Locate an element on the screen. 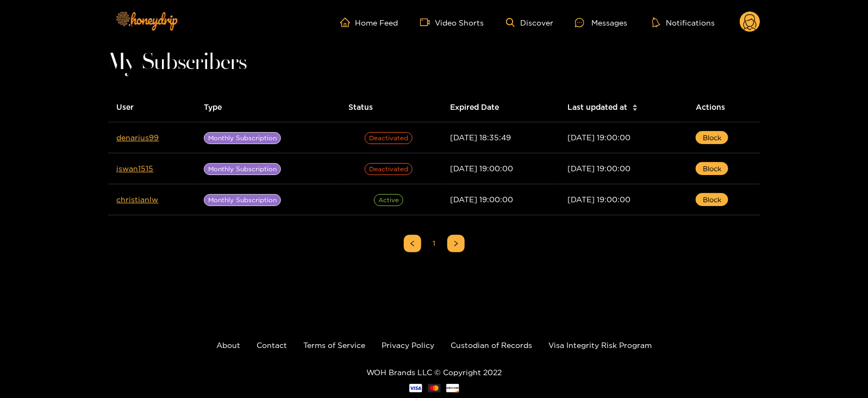 This screenshot has width=868, height=398. a: jswan1515 is located at coordinates (135, 168).